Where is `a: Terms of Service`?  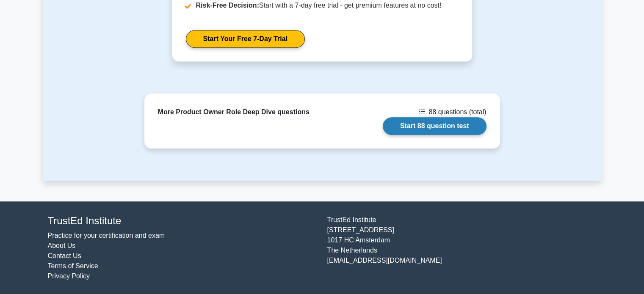
a: Terms of Service is located at coordinates (73, 266).